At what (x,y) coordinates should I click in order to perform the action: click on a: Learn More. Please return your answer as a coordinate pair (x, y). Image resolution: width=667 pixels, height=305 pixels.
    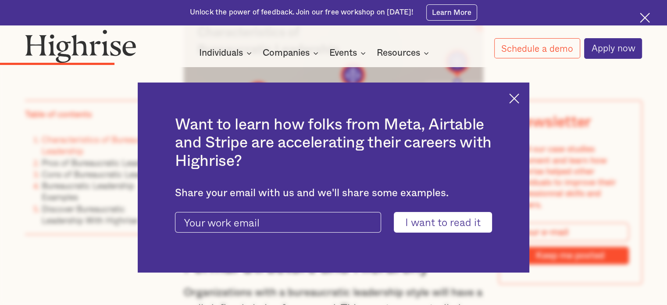
    Looking at the image, I should click on (452, 12).